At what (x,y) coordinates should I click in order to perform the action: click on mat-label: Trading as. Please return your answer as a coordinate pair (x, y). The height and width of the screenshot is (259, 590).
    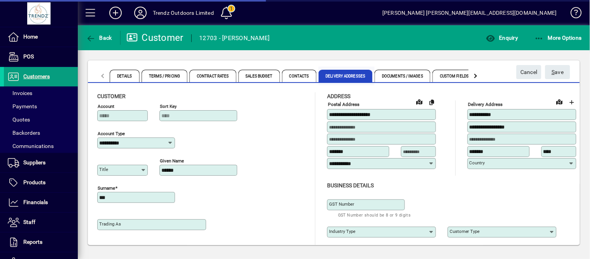
    Looking at the image, I should click on (110, 224).